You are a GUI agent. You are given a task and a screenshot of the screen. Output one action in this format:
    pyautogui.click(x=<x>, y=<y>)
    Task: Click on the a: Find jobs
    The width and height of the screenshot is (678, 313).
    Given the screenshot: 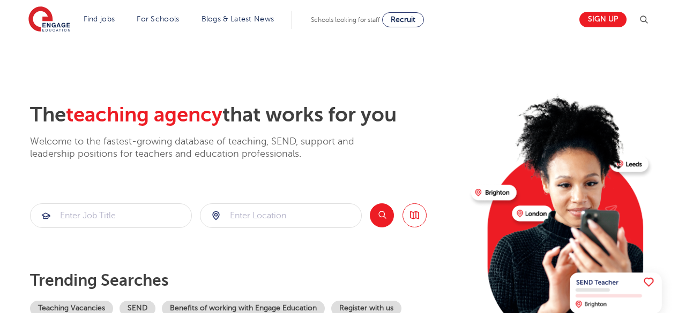 What is the action you would take?
    pyautogui.click(x=99, y=19)
    